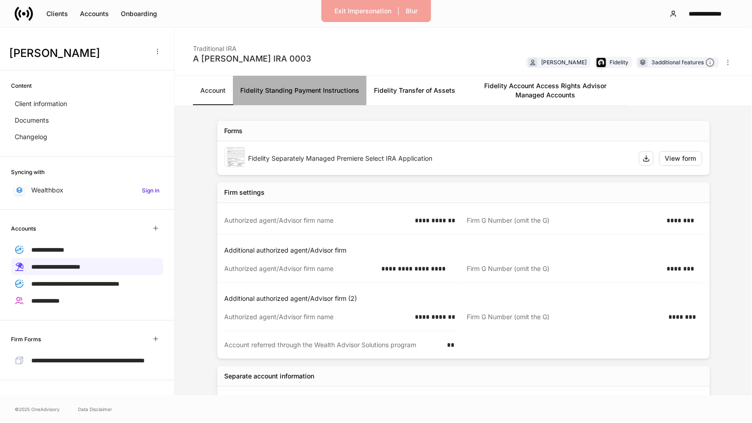  Describe the element at coordinates (31, 137) in the screenshot. I see `p: Changelog` at that location.